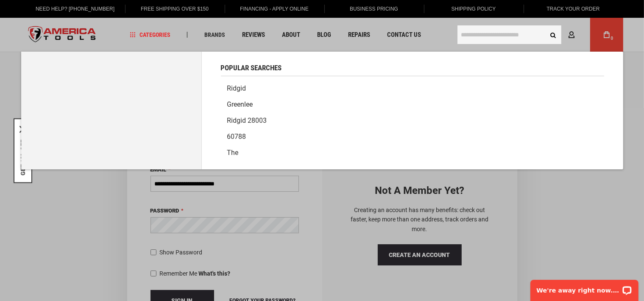  I want to click on span: Categories, so click(150, 35).